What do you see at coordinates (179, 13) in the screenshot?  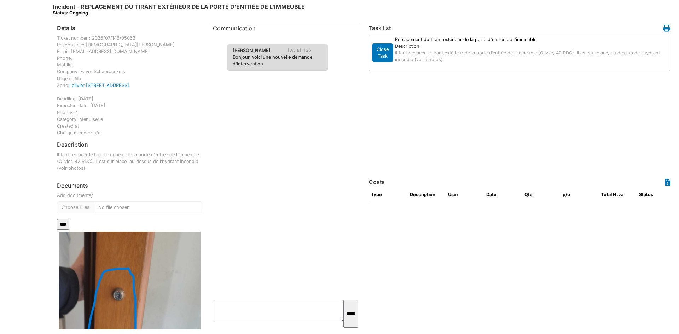 I see `div: Status: Ongoing` at bounding box center [179, 13].